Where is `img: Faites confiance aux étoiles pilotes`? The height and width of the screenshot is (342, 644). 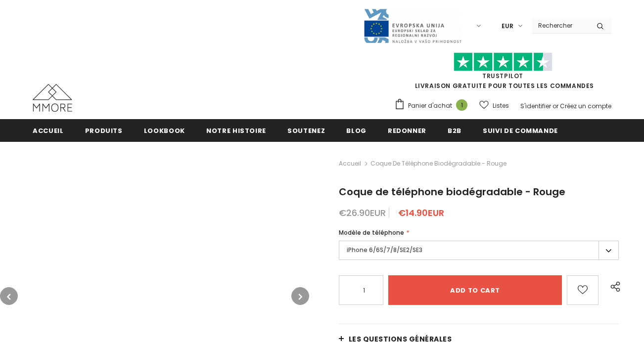 img: Faites confiance aux étoiles pilotes is located at coordinates (503, 62).